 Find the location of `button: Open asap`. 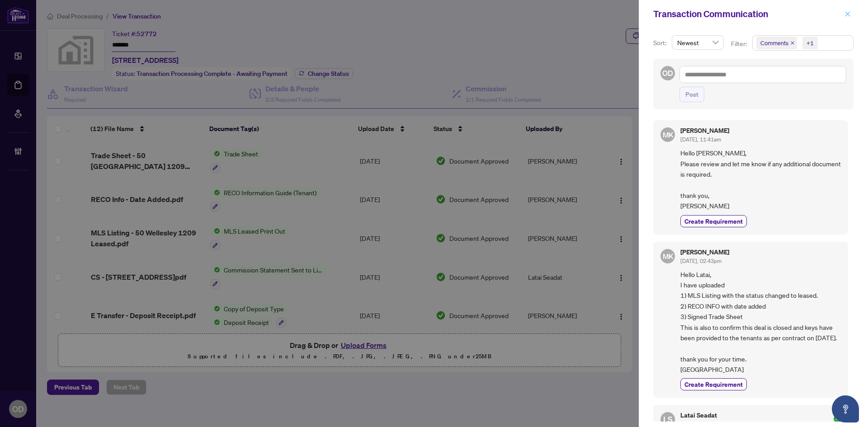

button: Open asap is located at coordinates (845, 409).